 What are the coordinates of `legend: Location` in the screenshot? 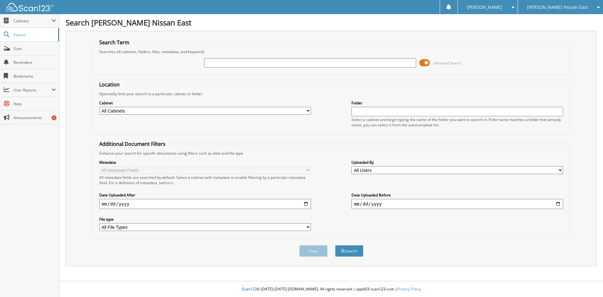 It's located at (109, 85).